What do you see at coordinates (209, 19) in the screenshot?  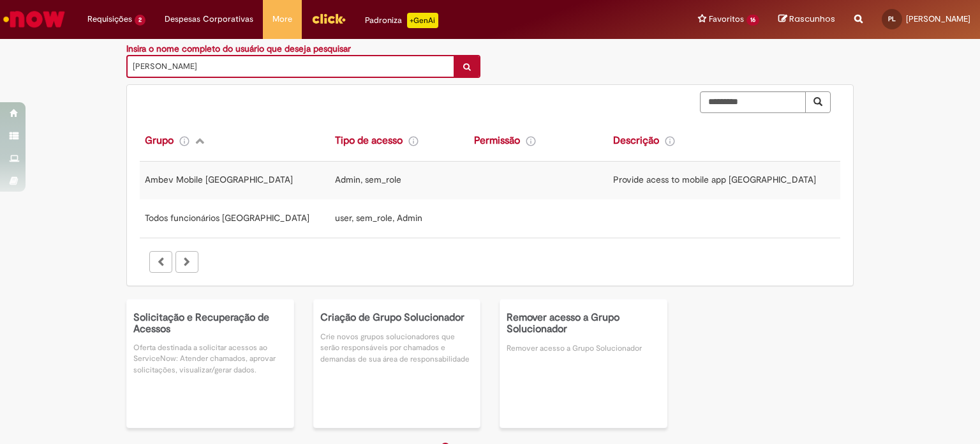 I see `span: Despesas Corporativas` at bounding box center [209, 19].